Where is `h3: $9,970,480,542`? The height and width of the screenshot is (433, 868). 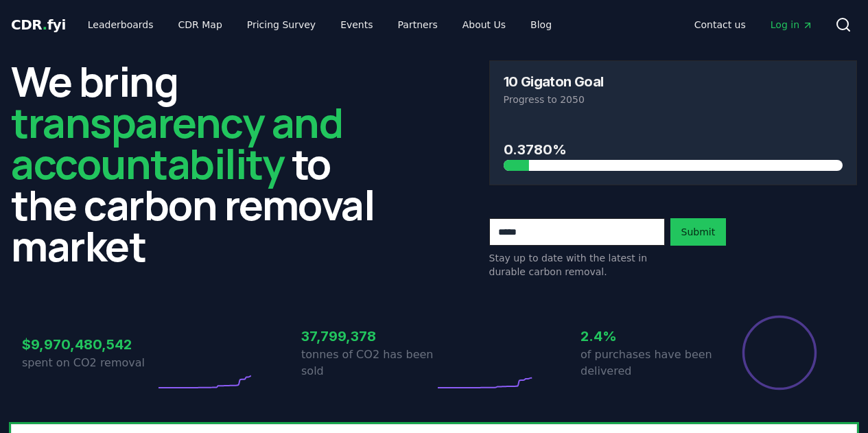
h3: $9,970,480,542 is located at coordinates (89, 344).